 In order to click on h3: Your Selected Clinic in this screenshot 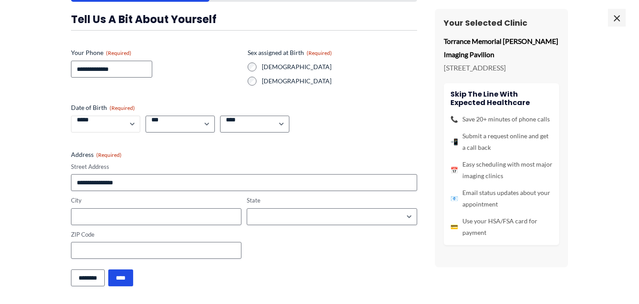, I will do `click(501, 23)`.